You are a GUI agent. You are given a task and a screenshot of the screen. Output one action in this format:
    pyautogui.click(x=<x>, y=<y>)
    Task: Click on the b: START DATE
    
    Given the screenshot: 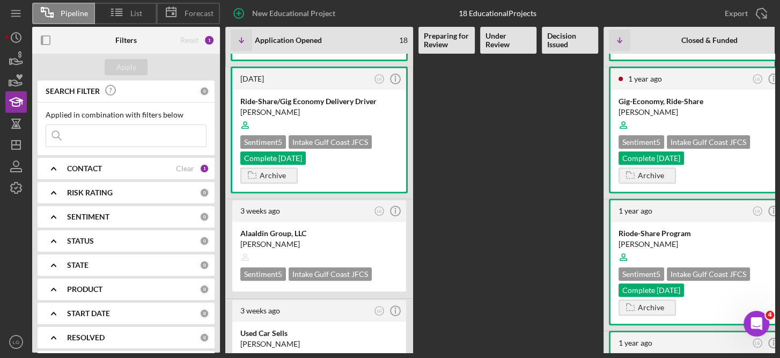 What is the action you would take?
    pyautogui.click(x=89, y=313)
    